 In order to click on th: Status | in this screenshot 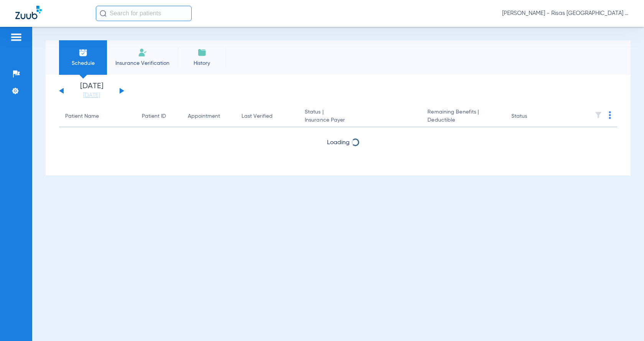, I will do `click(360, 117)`.